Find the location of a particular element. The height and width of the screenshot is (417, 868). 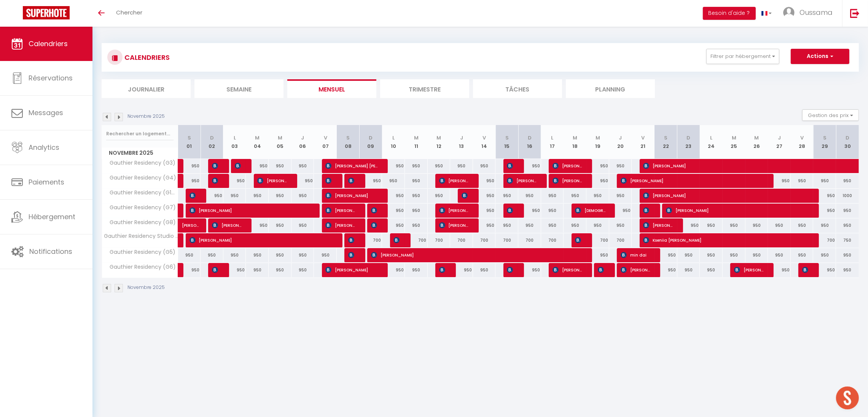

span: Gauthier Residency (G3) is located at coordinates (141, 163).